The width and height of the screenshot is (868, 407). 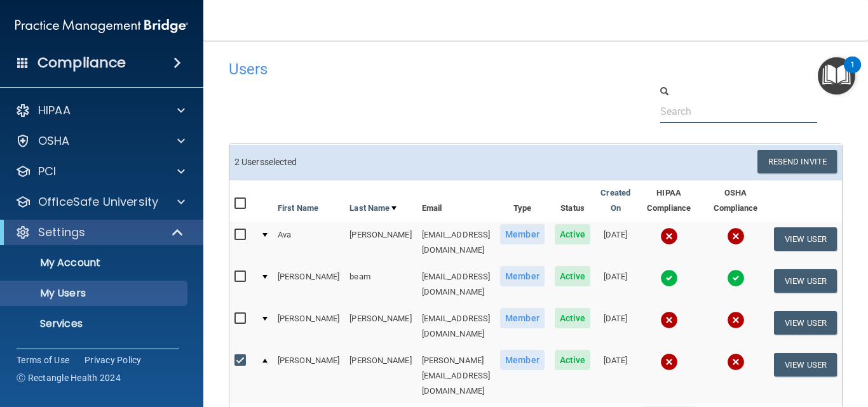 What do you see at coordinates (61, 232) in the screenshot?
I see `p: Settings` at bounding box center [61, 232].